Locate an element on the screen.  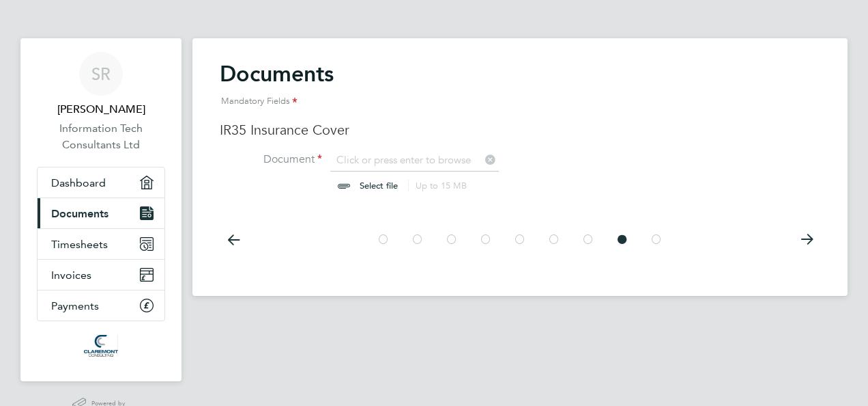
span: Invoices is located at coordinates (71, 275).